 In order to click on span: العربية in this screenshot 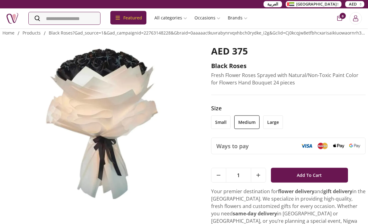, I will do `click(273, 4)`.